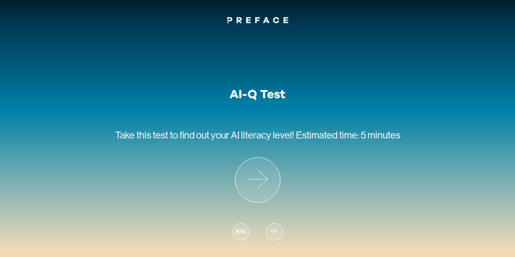  Describe the element at coordinates (274, 232) in the screenshot. I see `span: 中` at that location.